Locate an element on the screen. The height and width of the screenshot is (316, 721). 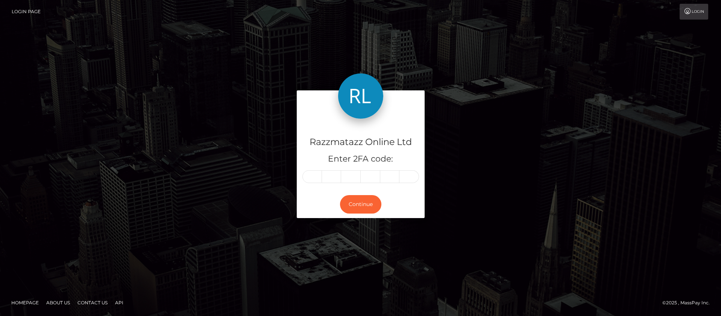
a: About Us is located at coordinates (58, 302).